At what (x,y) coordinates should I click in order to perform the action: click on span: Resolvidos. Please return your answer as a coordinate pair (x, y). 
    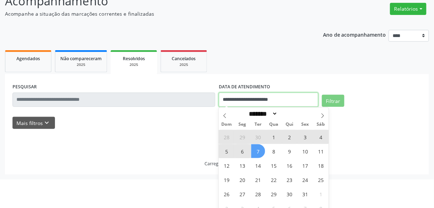
    Looking at the image, I should click on (134, 59).